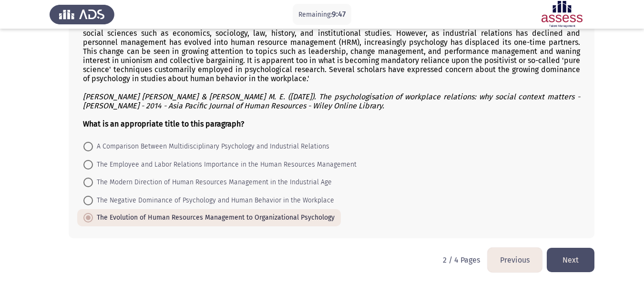 This screenshot has width=644, height=286. Describe the element at coordinates (322, 15) in the screenshot. I see `p: Remaining:` at that location.